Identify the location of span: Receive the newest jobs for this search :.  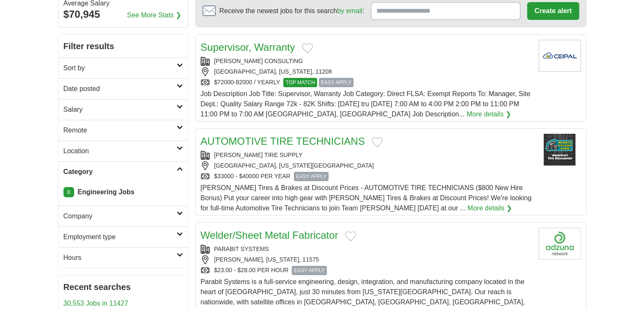
(292, 11).